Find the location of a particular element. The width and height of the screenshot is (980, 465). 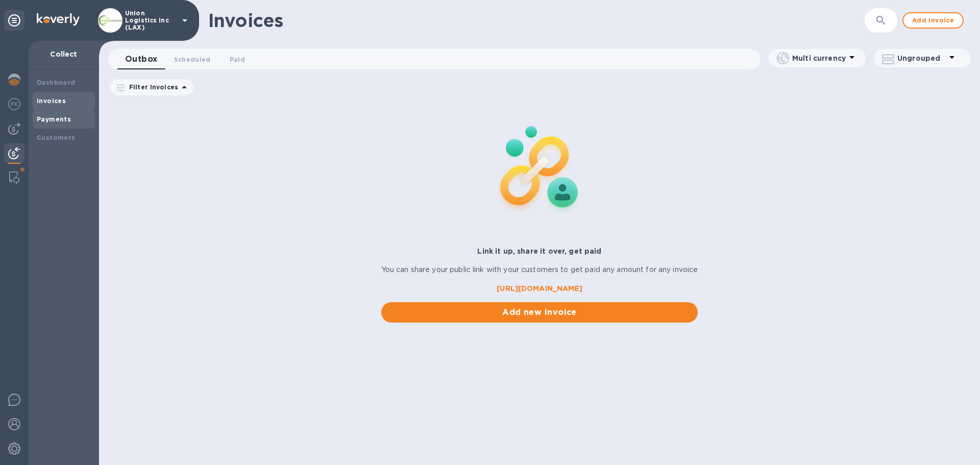

p: Filter Invoices is located at coordinates (152, 86).